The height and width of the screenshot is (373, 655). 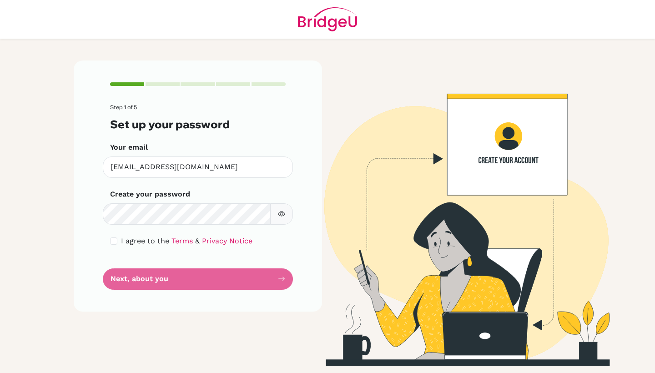 I want to click on label: Create your password, so click(x=150, y=194).